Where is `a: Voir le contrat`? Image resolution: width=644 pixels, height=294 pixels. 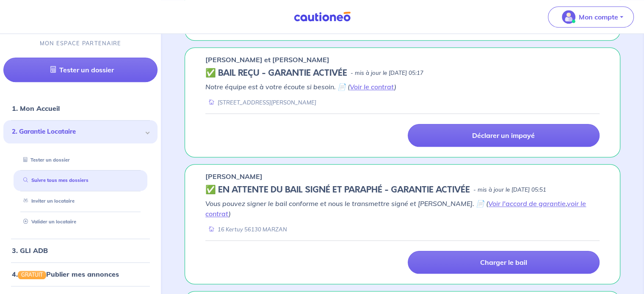 a: Voir le contrat is located at coordinates (372, 87).